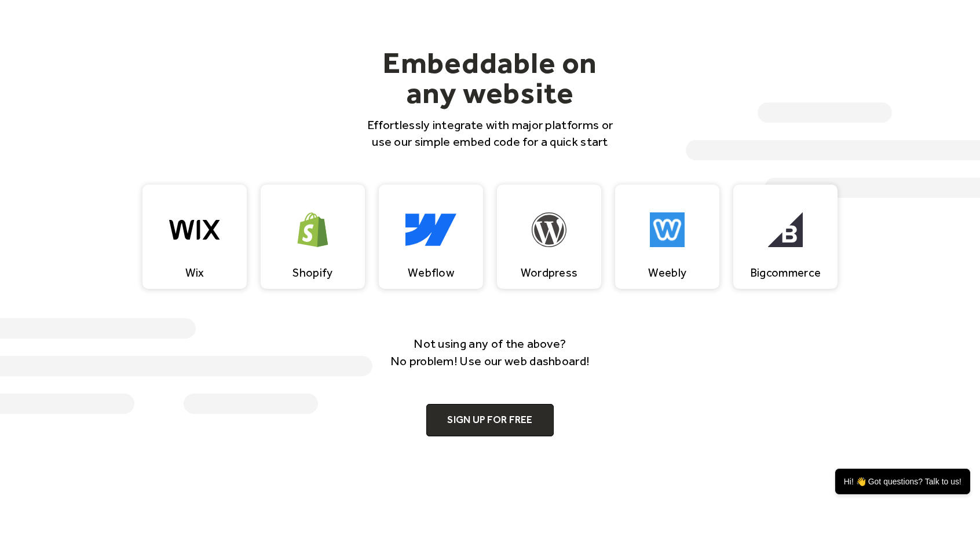  I want to click on div: Bigcommerce, so click(786, 272).